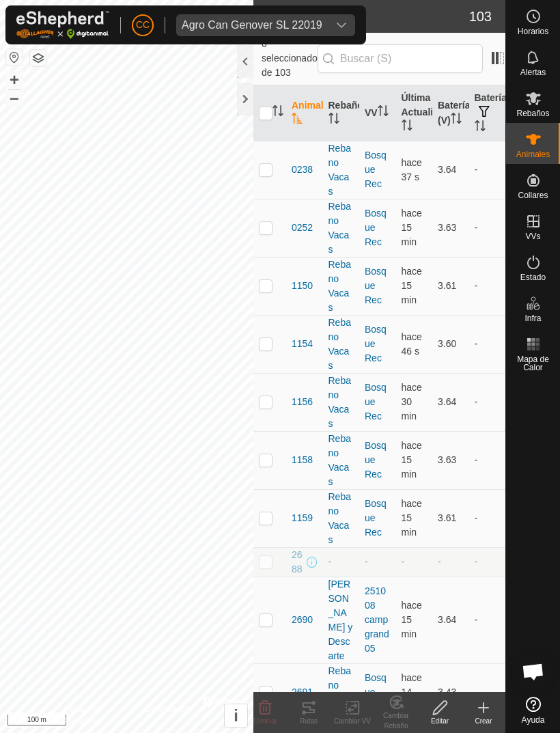  Describe the element at coordinates (451, 692) in the screenshot. I see `td: 3.43` at that location.